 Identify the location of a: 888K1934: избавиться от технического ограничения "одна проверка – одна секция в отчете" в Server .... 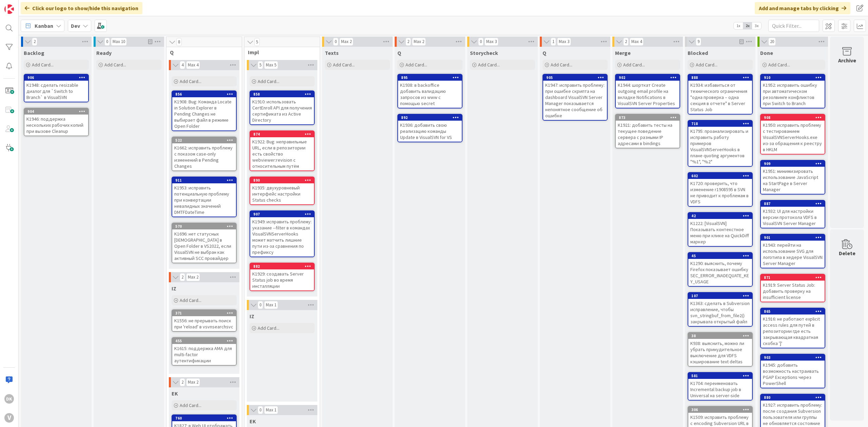
(720, 94).